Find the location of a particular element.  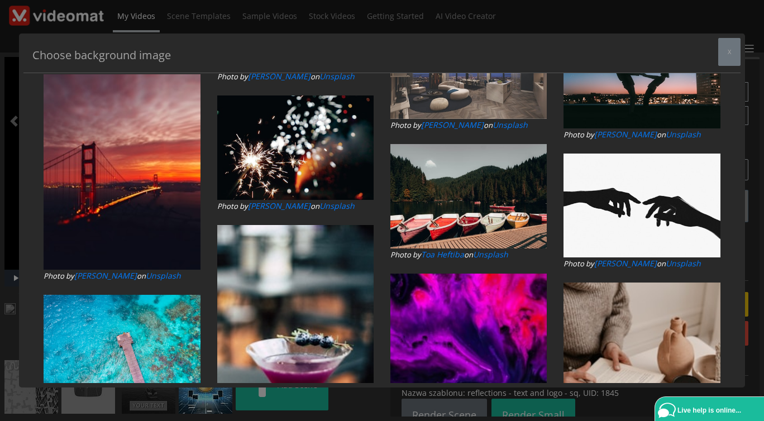

a: Toa Heftiba is located at coordinates (442, 254).